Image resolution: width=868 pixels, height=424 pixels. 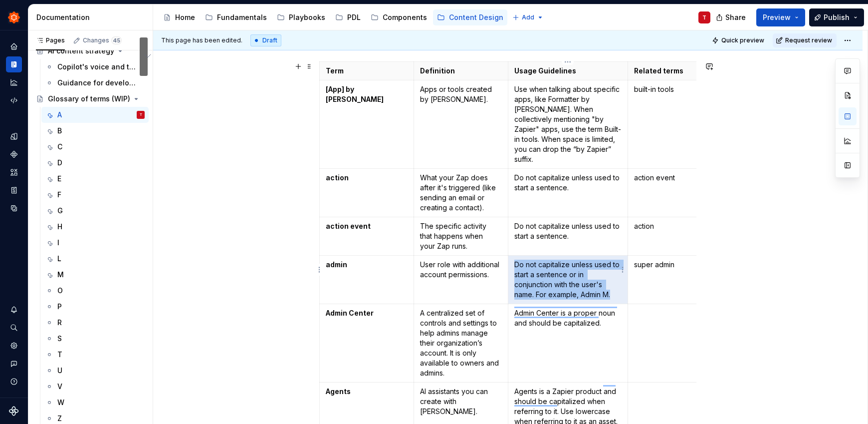 What do you see at coordinates (837, 18) in the screenshot?
I see `button: Publish` at bounding box center [837, 18].